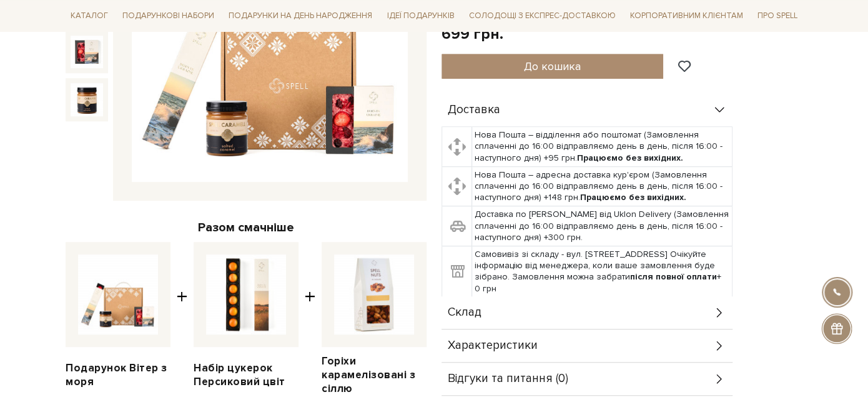 The width and height of the screenshot is (868, 397). What do you see at coordinates (465, 313) in the screenshot?
I see `span: Склад` at bounding box center [465, 313].